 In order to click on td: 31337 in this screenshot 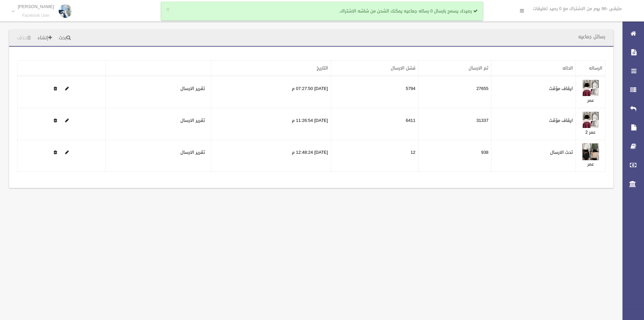, I will do `click(455, 124)`.